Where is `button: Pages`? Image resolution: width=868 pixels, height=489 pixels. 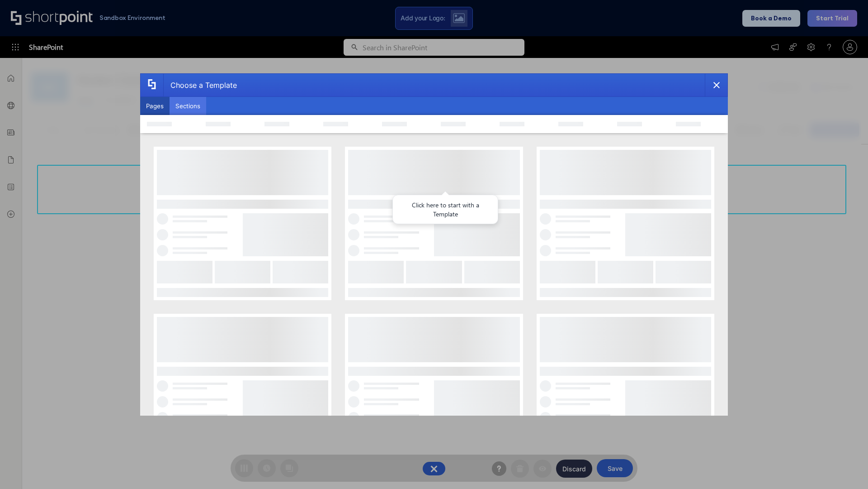
button: Pages is located at coordinates (155, 106).